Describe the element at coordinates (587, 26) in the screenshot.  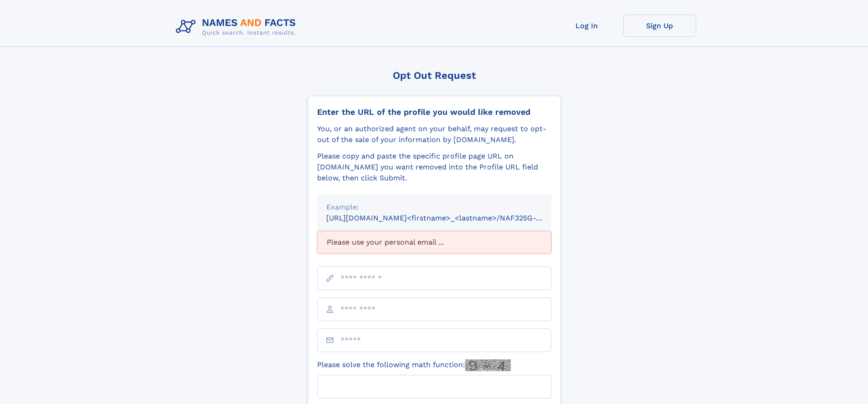
I see `a: Log In` at that location.